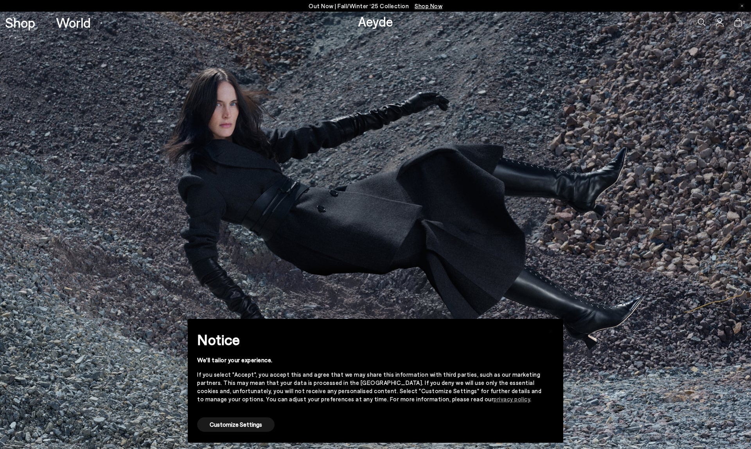  Describe the element at coordinates (551, 331) in the screenshot. I see `button: Close this notice` at that location.